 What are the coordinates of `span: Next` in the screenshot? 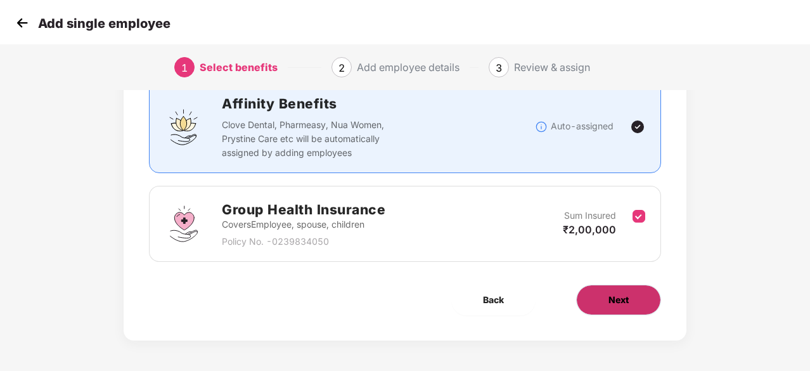 It's located at (619, 300).